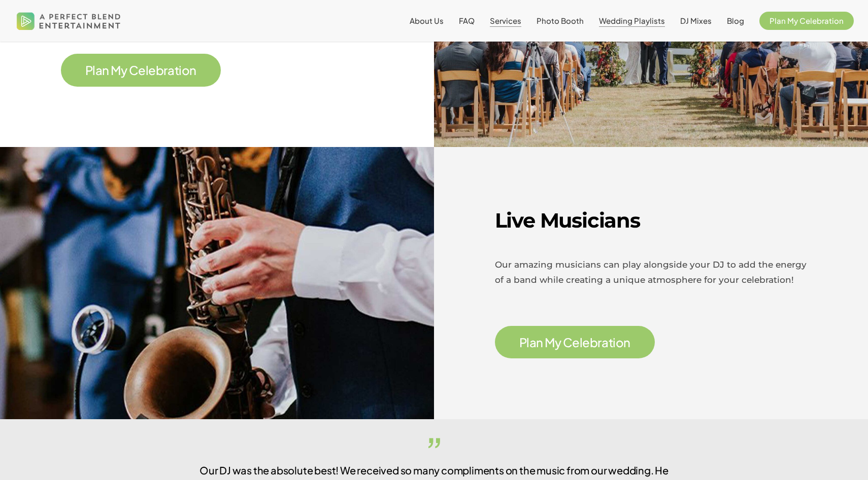  What do you see at coordinates (506, 21) in the screenshot?
I see `a: Services` at bounding box center [506, 21].